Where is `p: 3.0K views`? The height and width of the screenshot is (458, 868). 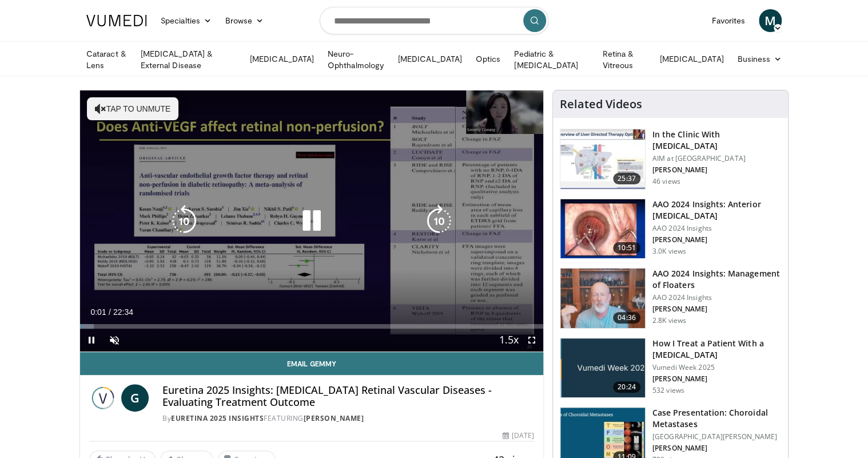
p: 3.0K views is located at coordinates (669, 251).